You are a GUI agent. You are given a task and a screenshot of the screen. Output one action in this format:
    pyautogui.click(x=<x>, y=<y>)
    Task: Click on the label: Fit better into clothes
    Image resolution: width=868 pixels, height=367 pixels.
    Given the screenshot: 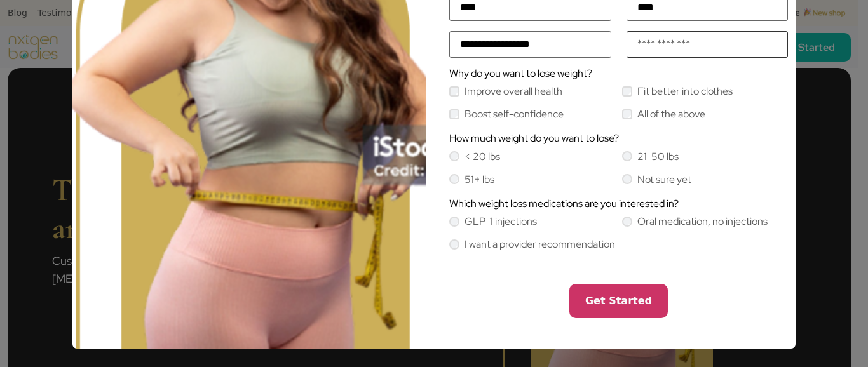 What is the action you would take?
    pyautogui.click(x=685, y=91)
    